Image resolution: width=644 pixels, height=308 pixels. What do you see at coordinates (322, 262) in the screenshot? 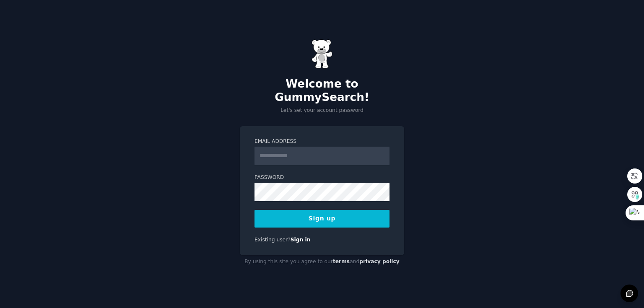
I see `div: By using this site you agree to our and` at bounding box center [322, 262].